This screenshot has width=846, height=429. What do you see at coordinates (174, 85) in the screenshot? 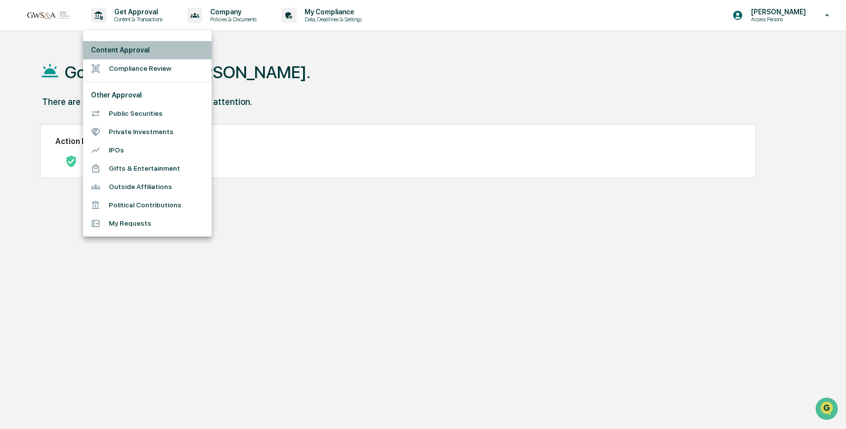
I see `button: Start new chat` at bounding box center [174, 85].